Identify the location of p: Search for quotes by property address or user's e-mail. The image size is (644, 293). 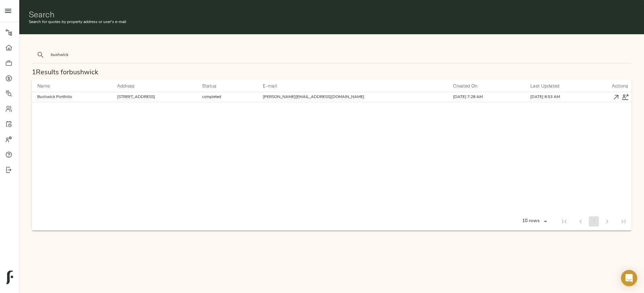
(332, 22).